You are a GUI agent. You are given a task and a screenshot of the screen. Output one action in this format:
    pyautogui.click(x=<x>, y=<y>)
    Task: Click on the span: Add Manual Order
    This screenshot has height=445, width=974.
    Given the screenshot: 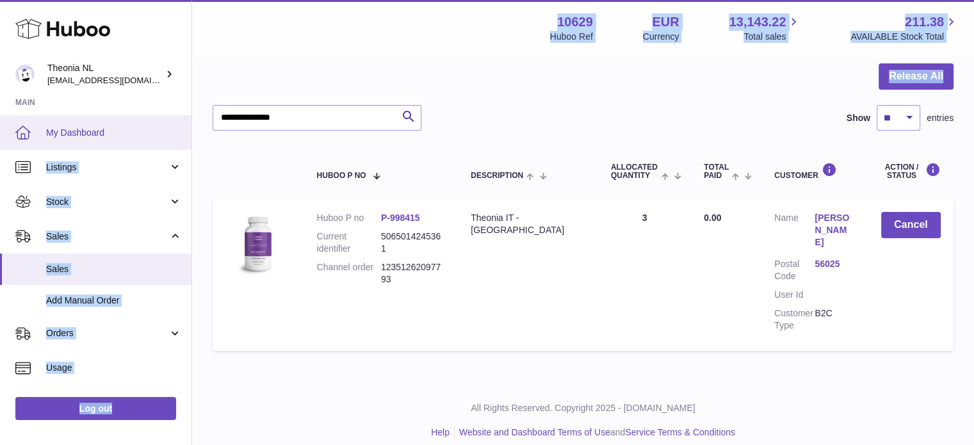 What is the action you would take?
    pyautogui.click(x=114, y=300)
    